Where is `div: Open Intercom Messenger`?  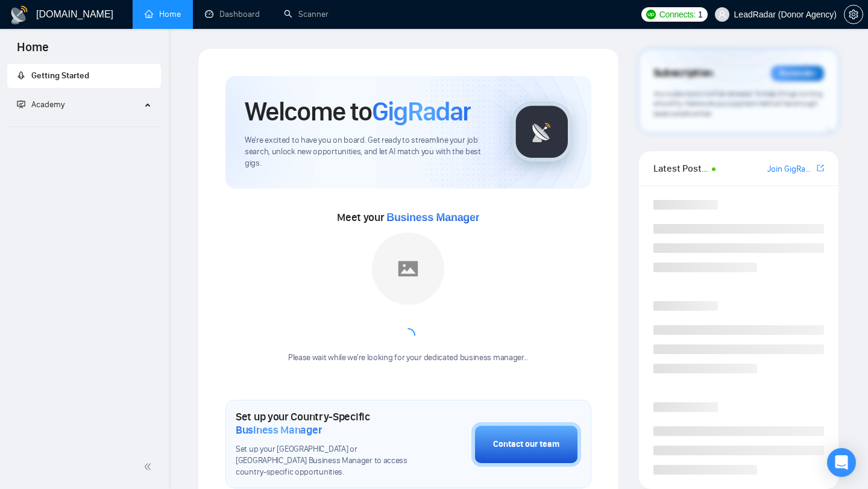
div: Open Intercom Messenger is located at coordinates (842, 463).